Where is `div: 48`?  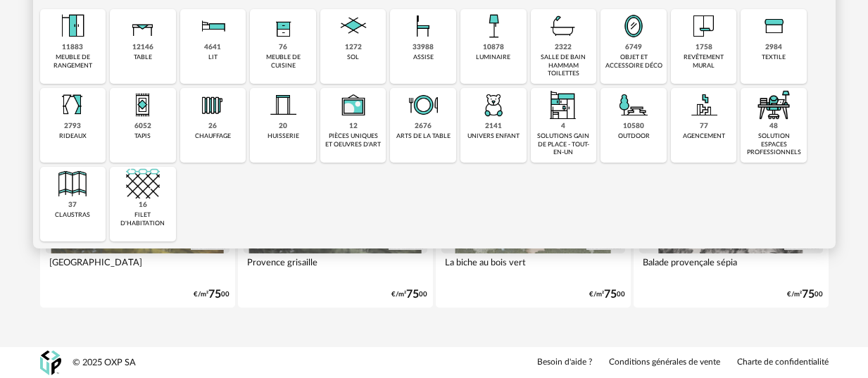
div: 48 is located at coordinates (774, 126).